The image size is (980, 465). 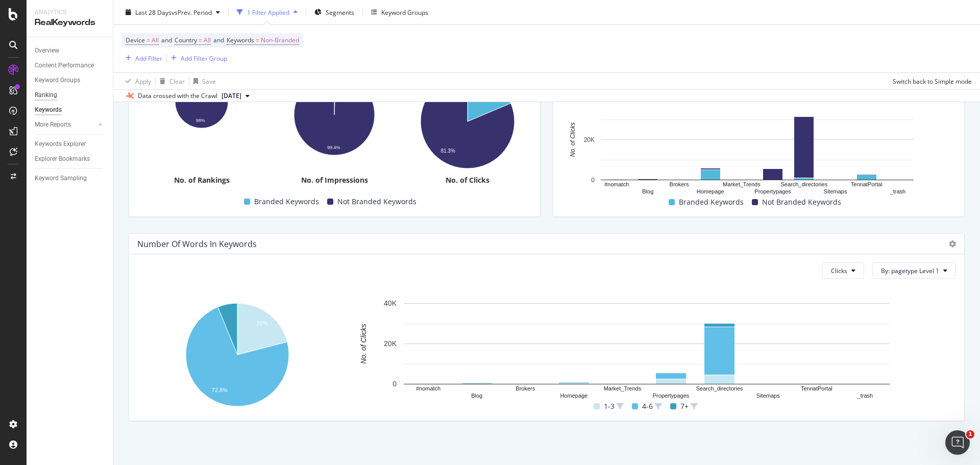 I want to click on div: No. of Rankings, so click(x=201, y=180).